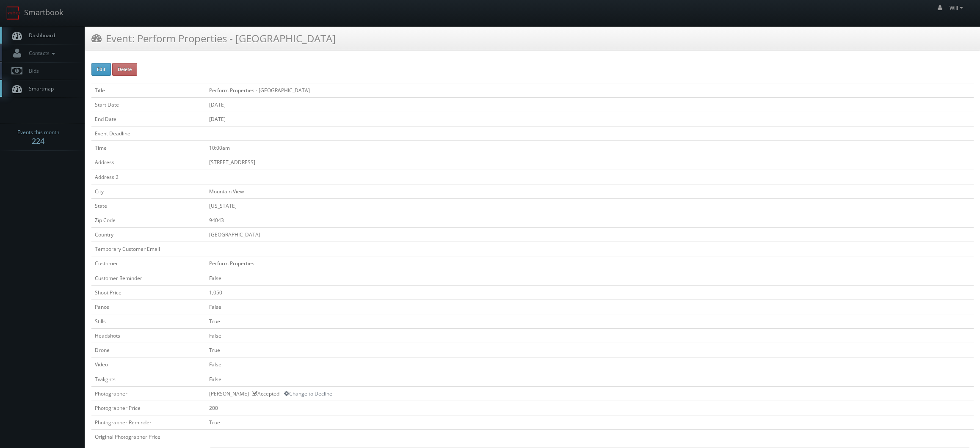  I want to click on td: State, so click(148, 206).